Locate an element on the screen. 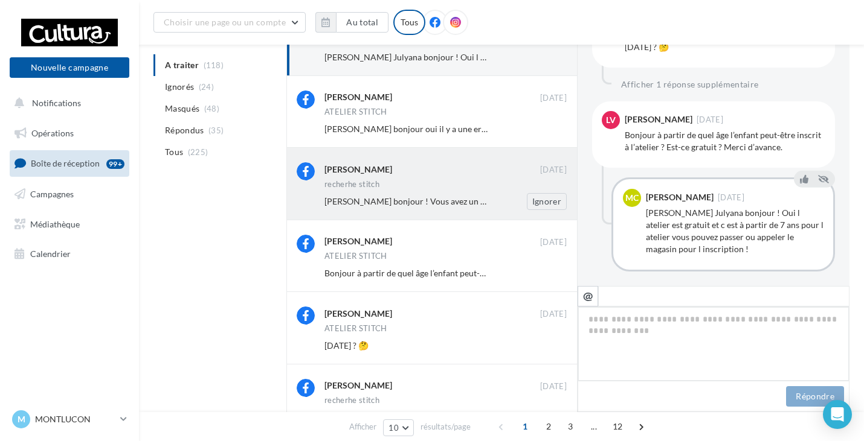 This screenshot has height=441, width=864. span: Boîte de réception is located at coordinates (65, 163).